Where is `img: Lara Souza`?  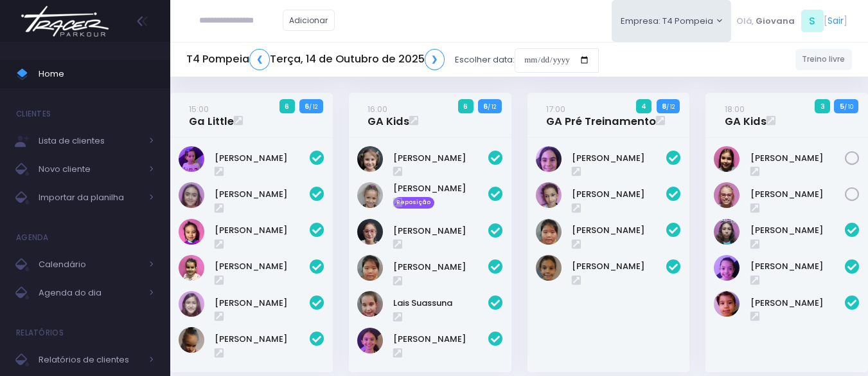
img: Lara Souza is located at coordinates (371, 340).